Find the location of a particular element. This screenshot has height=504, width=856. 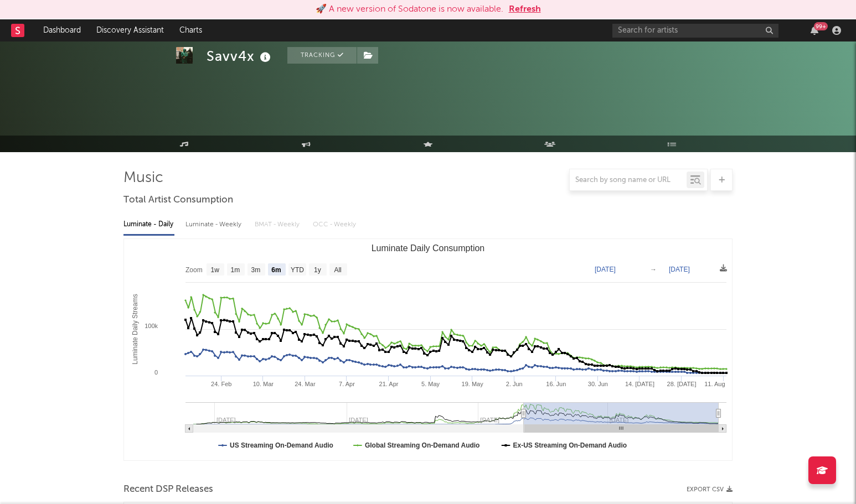

text: 100k is located at coordinates (151, 326).